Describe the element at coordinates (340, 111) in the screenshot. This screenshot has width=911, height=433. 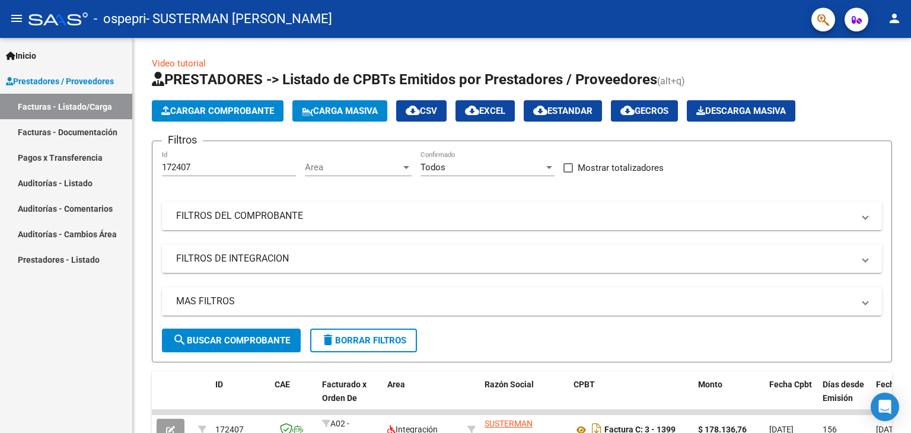
I see `button: Carga Masiva` at that location.